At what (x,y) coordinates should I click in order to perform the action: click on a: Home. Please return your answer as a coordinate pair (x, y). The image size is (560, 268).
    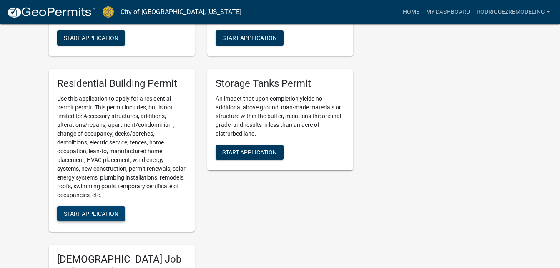
    Looking at the image, I should click on (411, 12).